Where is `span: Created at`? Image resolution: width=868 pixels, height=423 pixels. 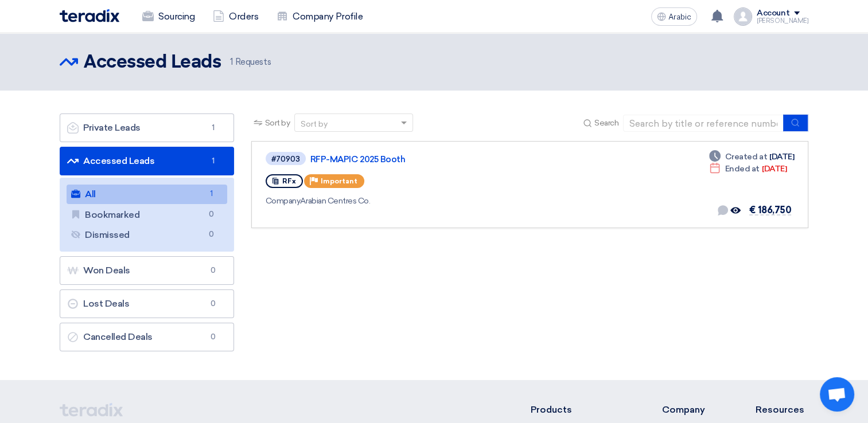
span: Created at is located at coordinates (746, 157).